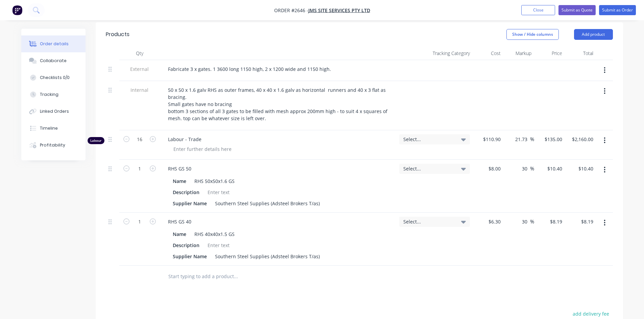  I want to click on button: Close, so click(538, 10).